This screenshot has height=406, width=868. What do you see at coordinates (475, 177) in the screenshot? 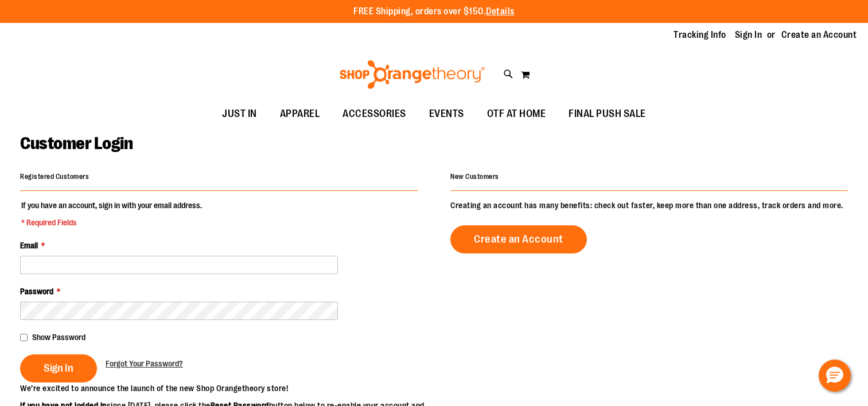
I see `strong: New Customers` at bounding box center [475, 177].